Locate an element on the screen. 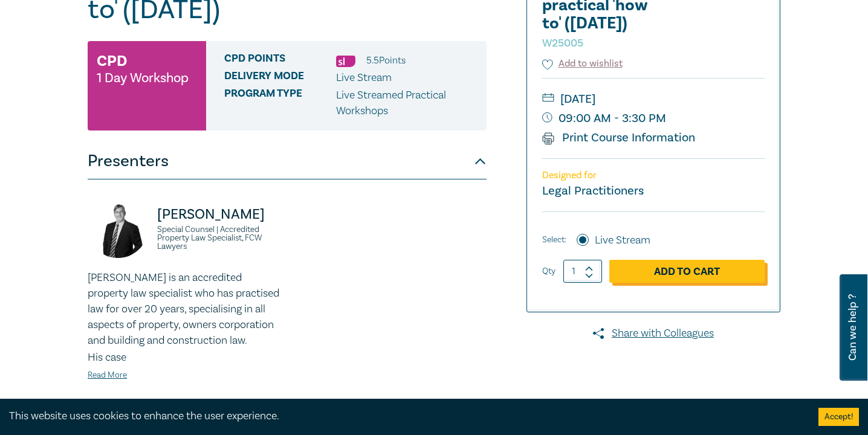  span: Program type is located at coordinates (280, 103).